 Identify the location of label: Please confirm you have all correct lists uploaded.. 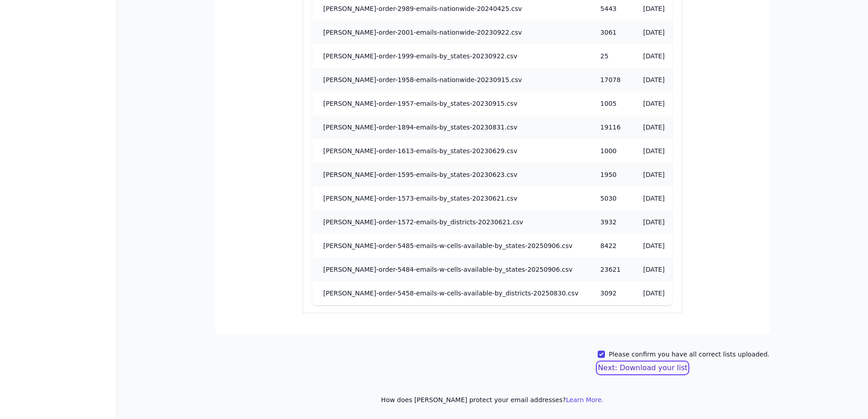
(689, 354).